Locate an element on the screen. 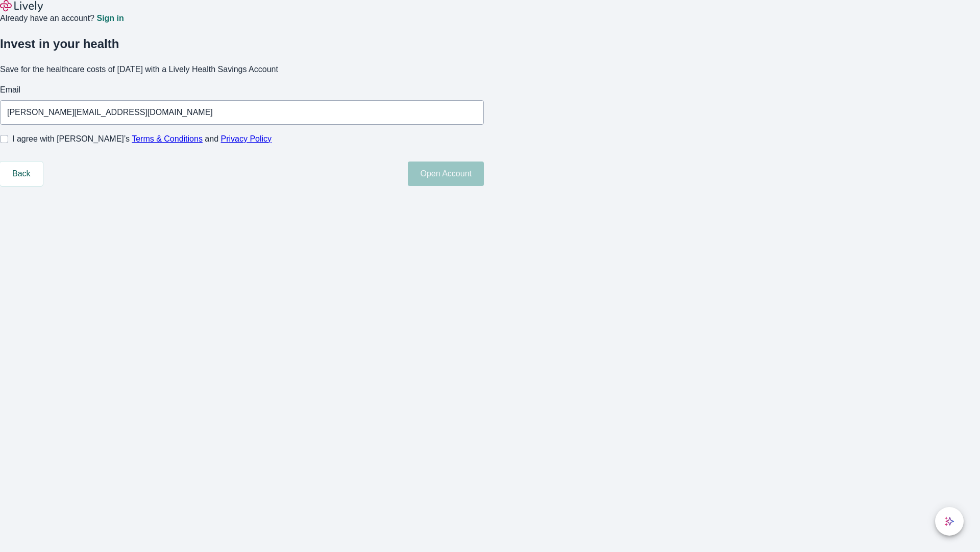 The height and width of the screenshot is (552, 980). div: Sign in is located at coordinates (110, 18).